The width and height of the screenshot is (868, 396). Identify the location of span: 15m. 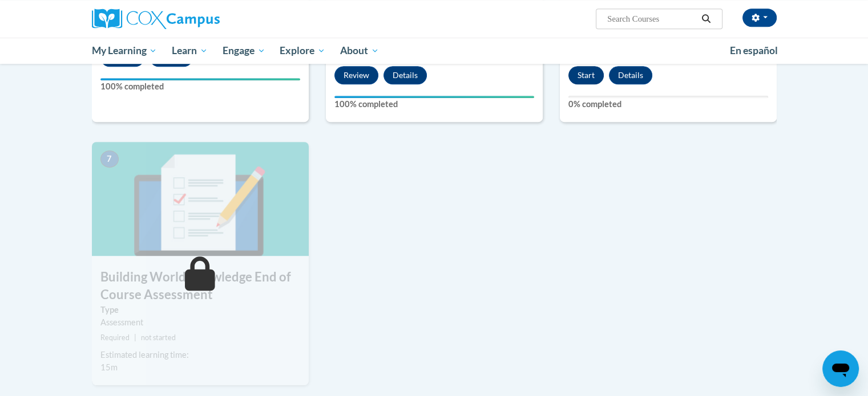
(109, 368).